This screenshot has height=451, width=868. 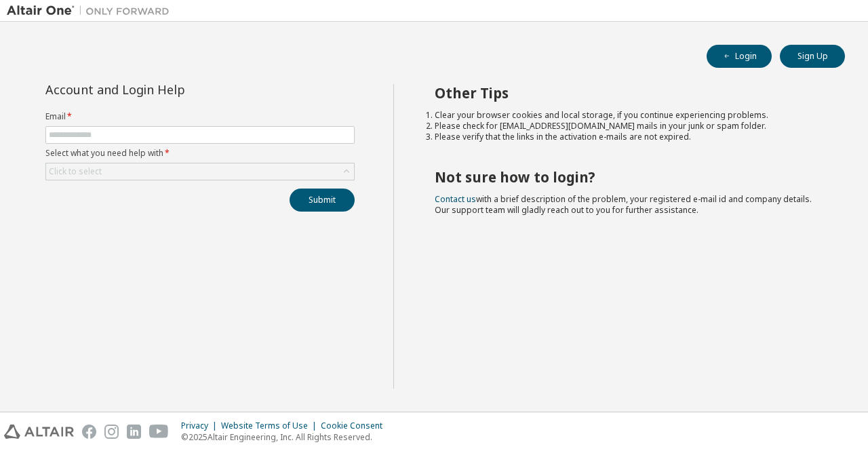 What do you see at coordinates (200, 117) in the screenshot?
I see `label: Email` at bounding box center [200, 117].